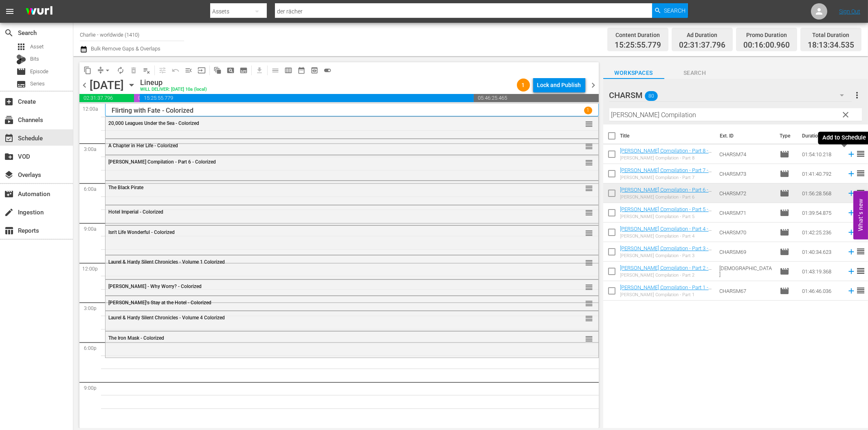 The height and width of the screenshot is (430, 868). What do you see at coordinates (189, 70) in the screenshot?
I see `span: Fill episodes with ad slates` at bounding box center [189, 70].